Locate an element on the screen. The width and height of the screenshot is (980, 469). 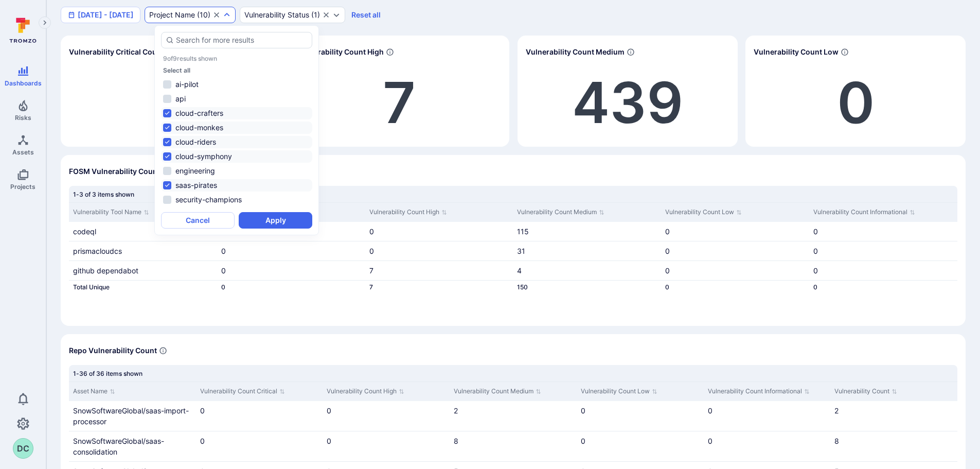
button: Sort by Vulnerability Count is located at coordinates (866, 391).